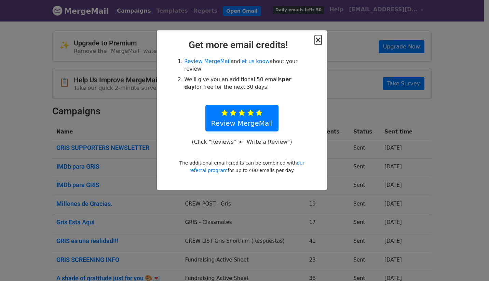 Image resolution: width=489 pixels, height=281 pixels. Describe the element at coordinates (472, 265) in the screenshot. I see `div: Chat Widget` at that location.